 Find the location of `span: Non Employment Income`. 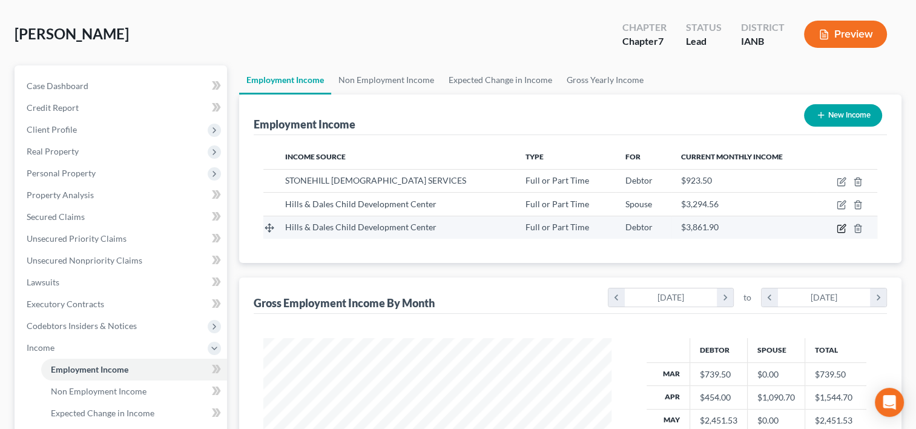

span: Non Employment Income is located at coordinates (99, 390).